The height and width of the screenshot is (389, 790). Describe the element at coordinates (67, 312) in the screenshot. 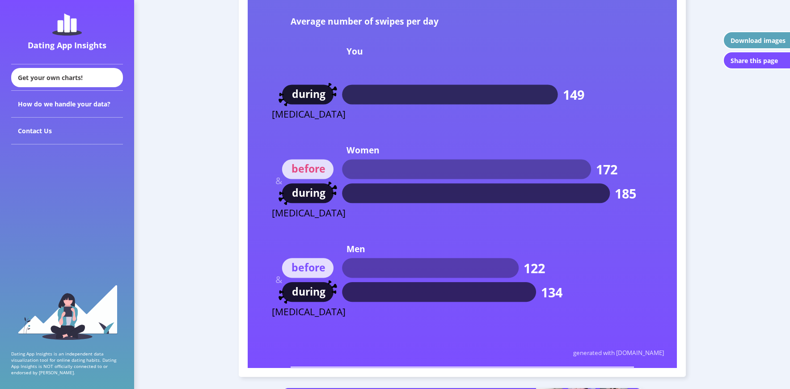

I see `img: sidebar_girl.91b9467e.svg` at that location.